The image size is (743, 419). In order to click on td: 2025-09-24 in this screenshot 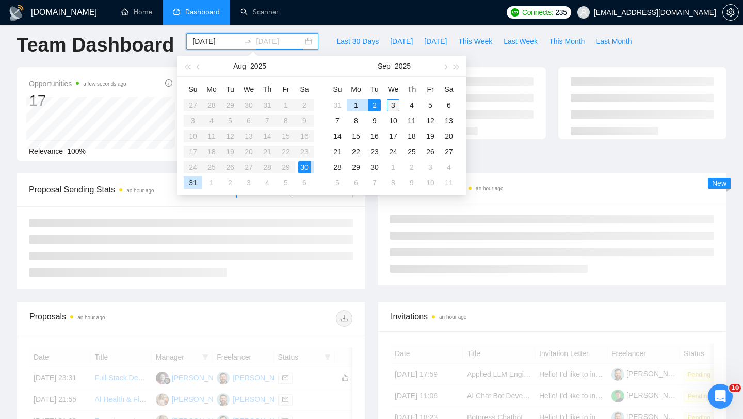, I will do `click(393, 152)`.